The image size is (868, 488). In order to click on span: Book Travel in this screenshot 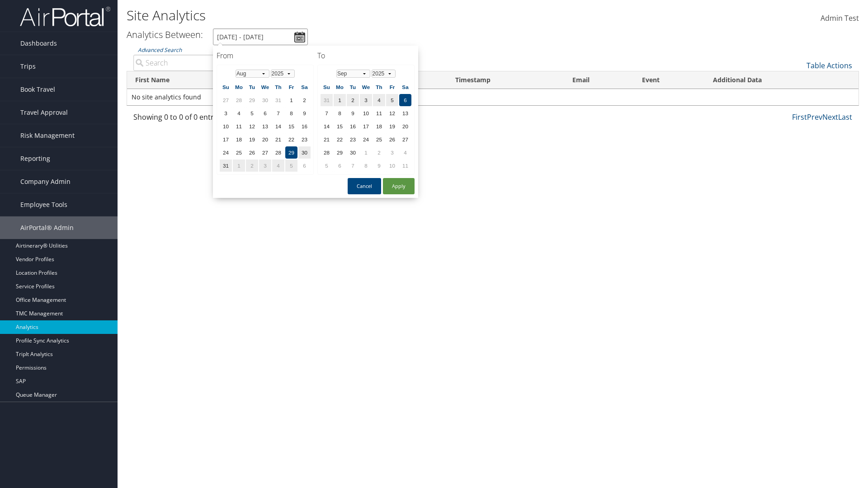, I will do `click(37, 89)`.